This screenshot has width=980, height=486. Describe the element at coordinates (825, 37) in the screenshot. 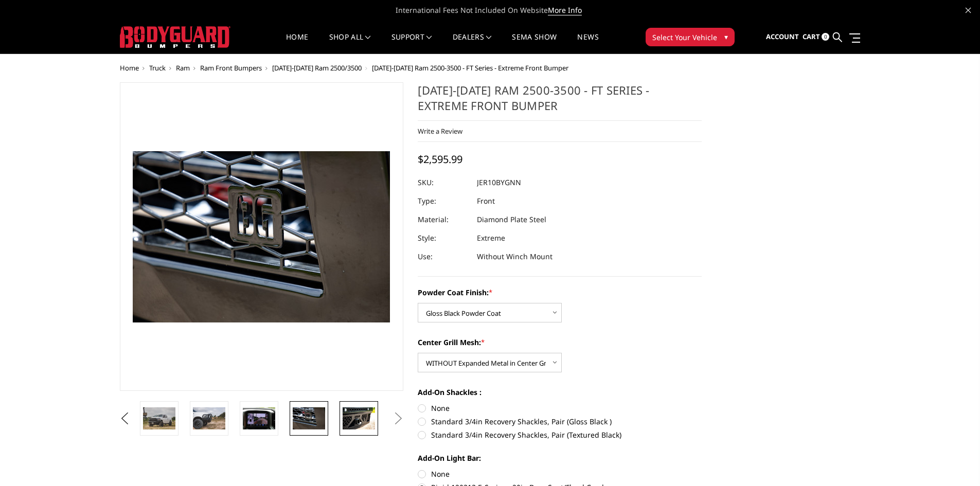

I see `span: 0` at that location.